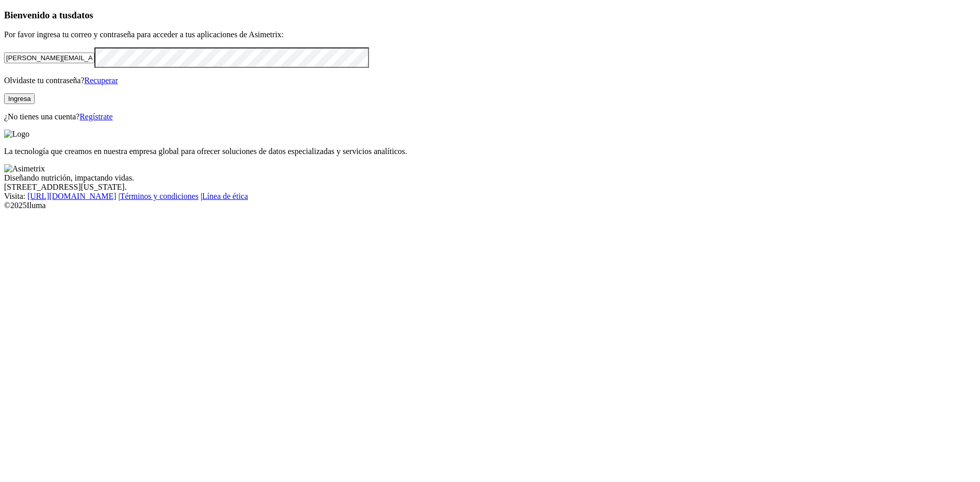  Describe the element at coordinates (225, 196) in the screenshot. I see `a: Línea de ética` at that location.